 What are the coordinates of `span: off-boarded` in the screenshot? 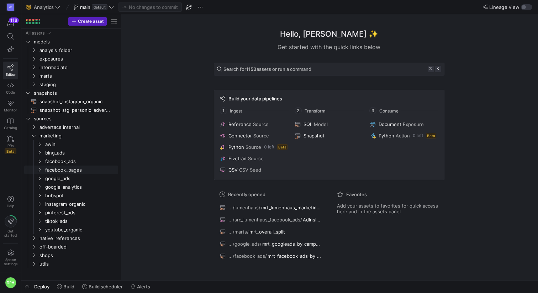 It's located at (78, 247).